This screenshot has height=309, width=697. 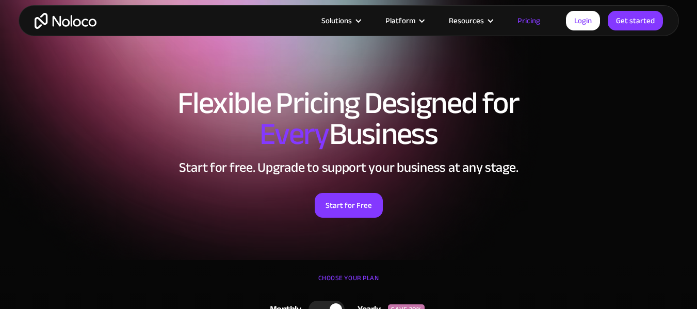 I want to click on span: Every, so click(x=294, y=134).